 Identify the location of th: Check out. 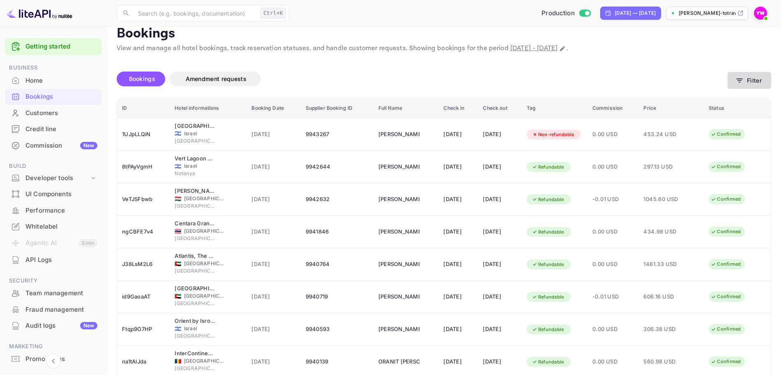
(500, 108).